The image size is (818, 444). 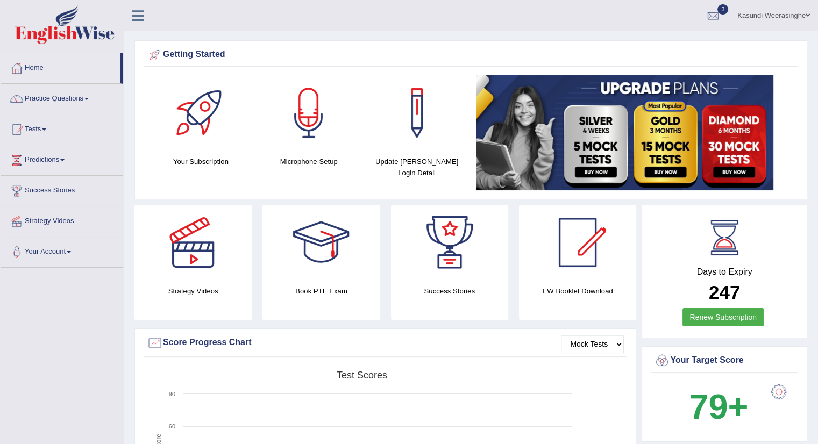 What do you see at coordinates (723, 317) in the screenshot?
I see `a: Renew Subscription` at bounding box center [723, 317].